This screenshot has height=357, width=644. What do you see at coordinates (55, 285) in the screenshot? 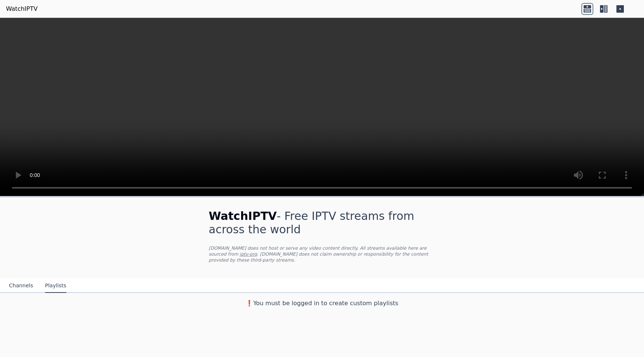
I see `button: Playlists` at bounding box center [55, 285].